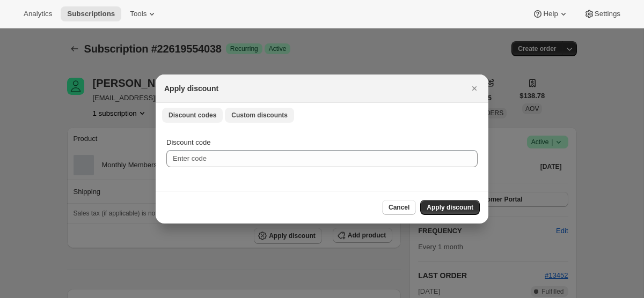 The height and width of the screenshot is (298, 644). Describe the element at coordinates (398, 207) in the screenshot. I see `span: Cancel` at that location.